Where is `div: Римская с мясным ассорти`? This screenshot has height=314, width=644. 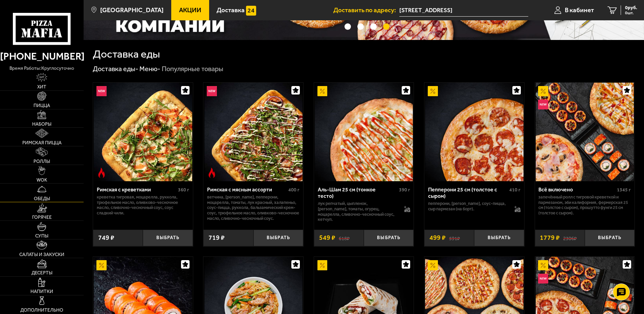 div: Римская с мясным ассорти is located at coordinates (247, 189).